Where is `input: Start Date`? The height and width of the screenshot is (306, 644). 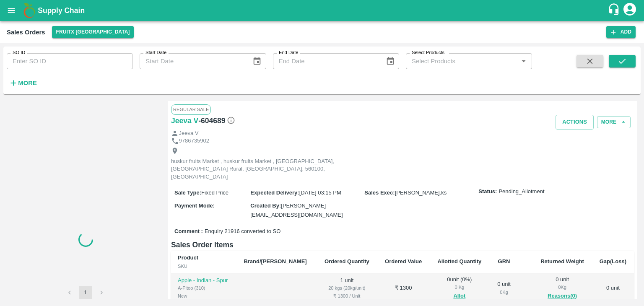
input: Start Date is located at coordinates (192, 61).